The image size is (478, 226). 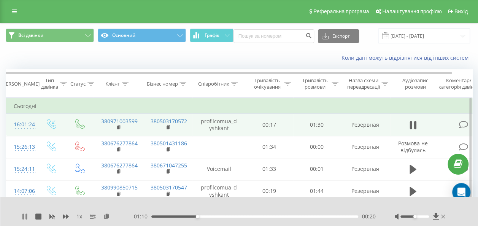 I want to click on div: Тип дзвінка, so click(x=49, y=84).